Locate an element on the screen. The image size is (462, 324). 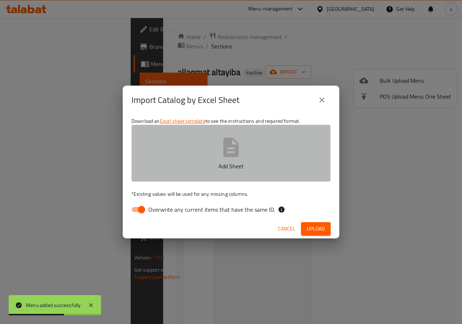
a: Excel sheet template is located at coordinates (183, 121).